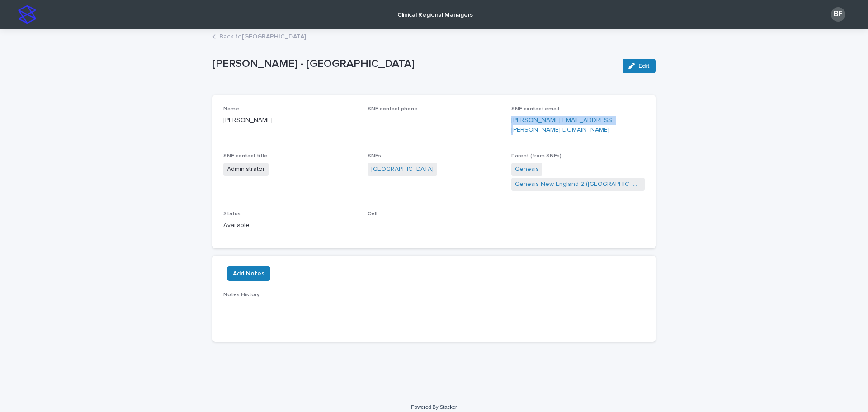 This screenshot has height=412, width=868. Describe the element at coordinates (375, 156) in the screenshot. I see `span: SNFs` at that location.